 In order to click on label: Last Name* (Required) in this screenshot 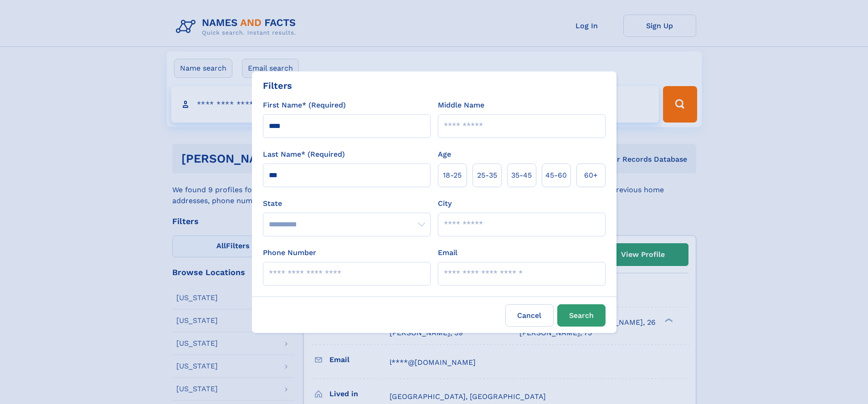, I will do `click(304, 155)`.